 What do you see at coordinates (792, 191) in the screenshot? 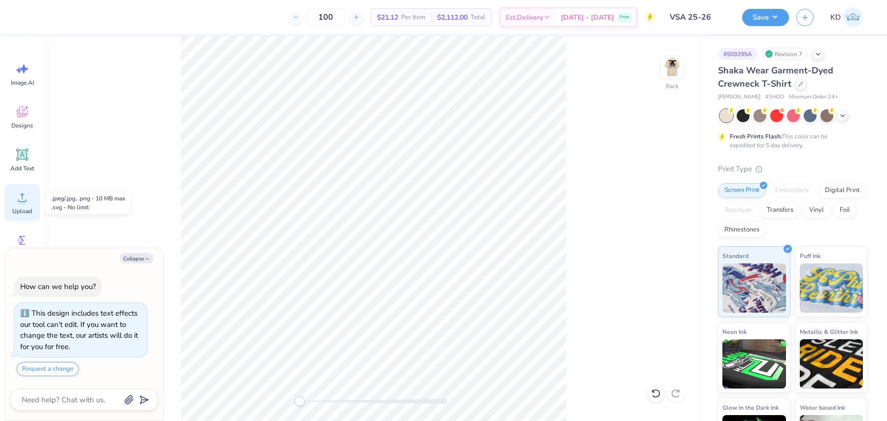
I see `div: Embroidery` at bounding box center [792, 191].